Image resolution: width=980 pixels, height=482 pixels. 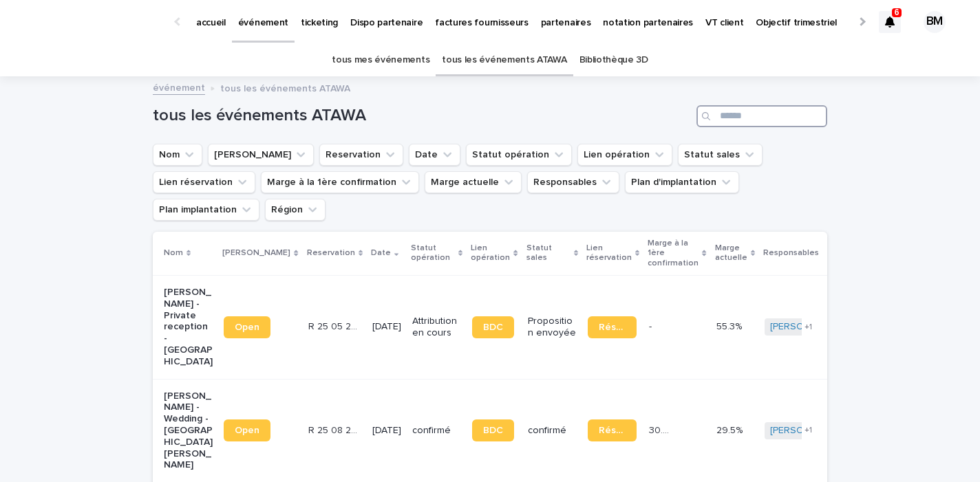 What do you see at coordinates (204, 182) in the screenshot?
I see `button: Lien réservation` at bounding box center [204, 182].